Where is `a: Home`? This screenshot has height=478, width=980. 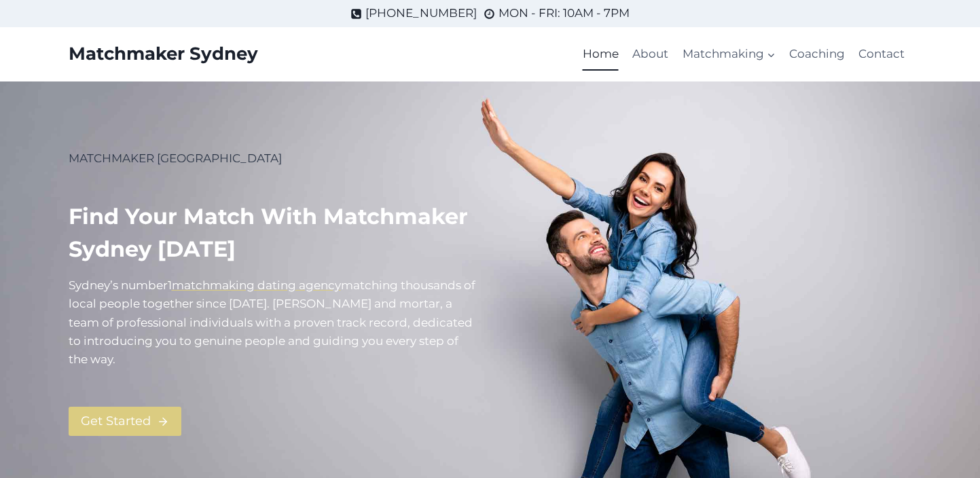 a: Home is located at coordinates (600, 54).